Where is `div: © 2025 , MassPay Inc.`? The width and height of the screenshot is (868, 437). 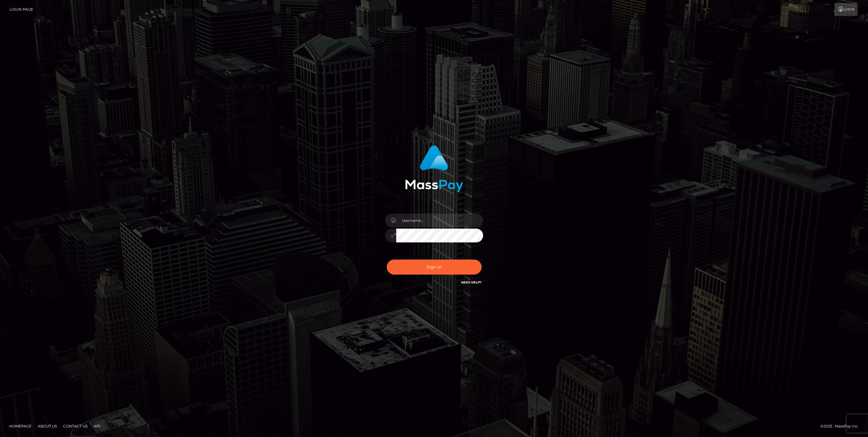 div: © 2025 , MassPay Inc. is located at coordinates (842, 426).